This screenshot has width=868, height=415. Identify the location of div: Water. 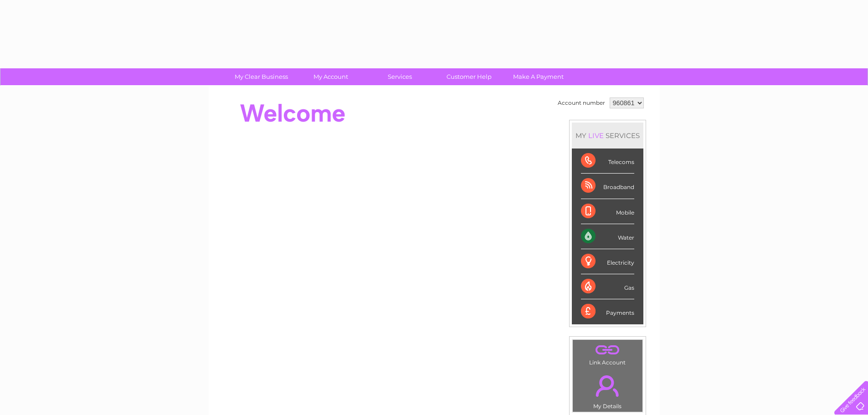
(608, 236).